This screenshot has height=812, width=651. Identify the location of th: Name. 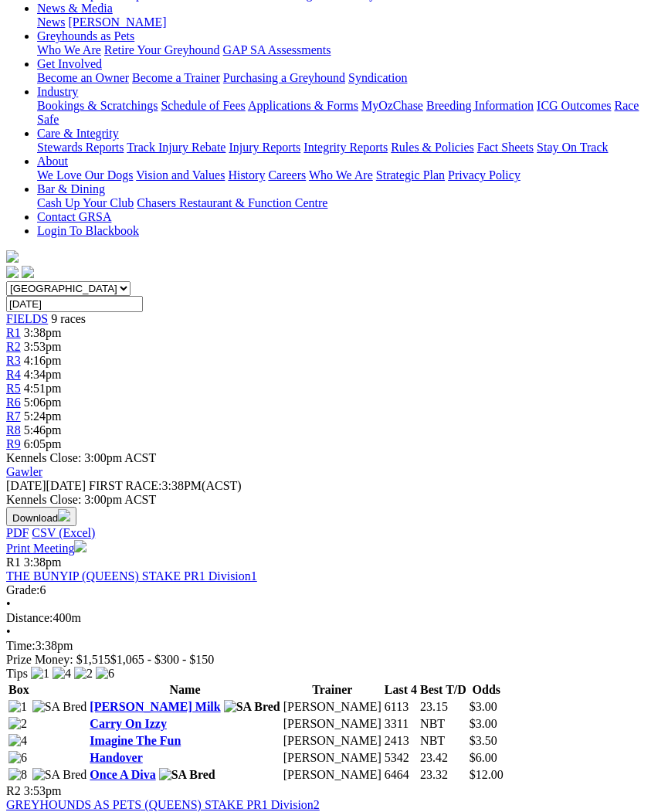
(184, 689).